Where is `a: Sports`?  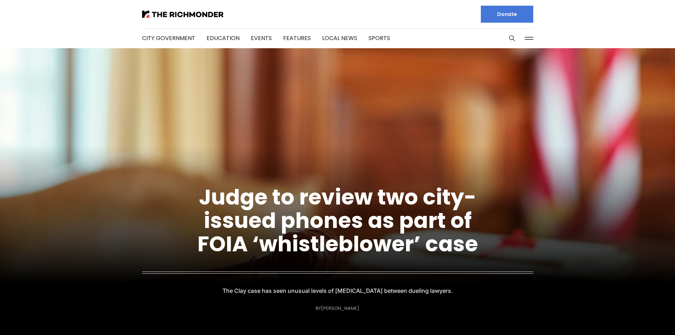
a: Sports is located at coordinates (379, 38).